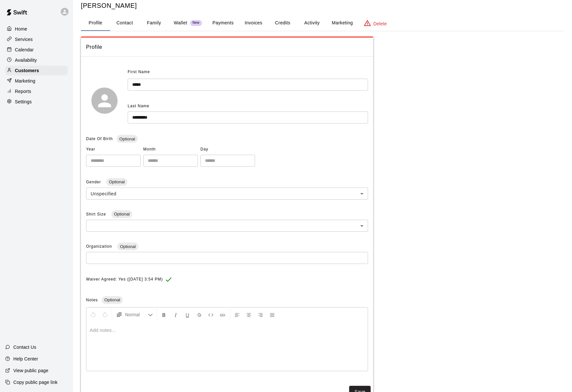 This screenshot has height=392, width=572. I want to click on p: Marketing, so click(25, 81).